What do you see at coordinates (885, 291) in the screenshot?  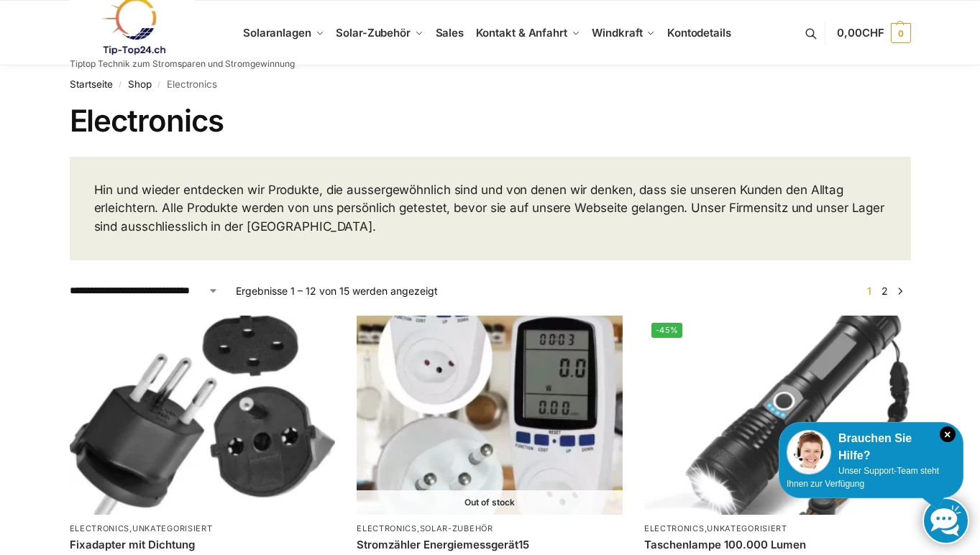 I see `a: Seite 2` at bounding box center [885, 291].